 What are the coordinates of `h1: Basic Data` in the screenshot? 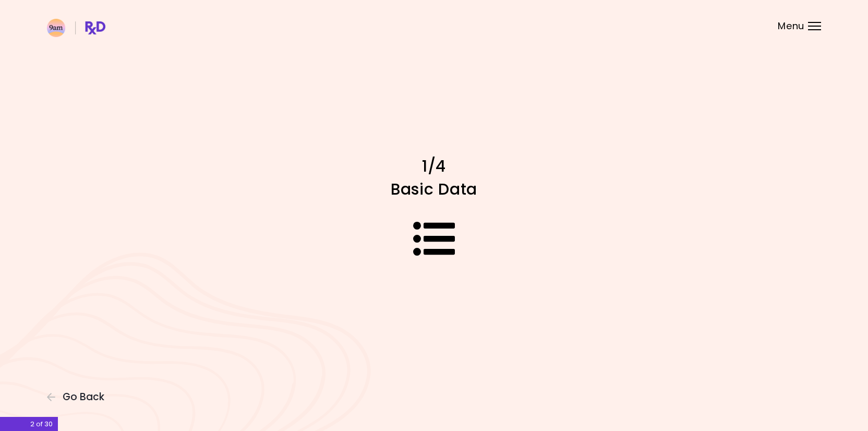 It's located at (434, 189).